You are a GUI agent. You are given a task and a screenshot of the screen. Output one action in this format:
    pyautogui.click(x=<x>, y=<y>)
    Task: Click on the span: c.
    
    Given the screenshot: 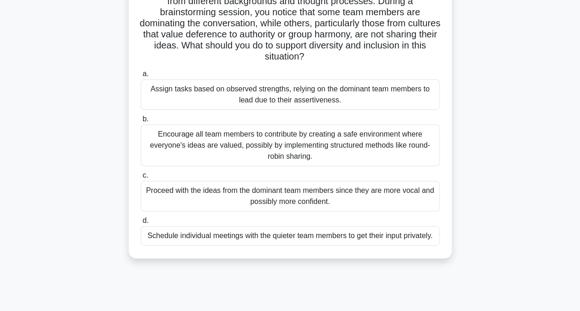 What is the action you would take?
    pyautogui.click(x=145, y=175)
    